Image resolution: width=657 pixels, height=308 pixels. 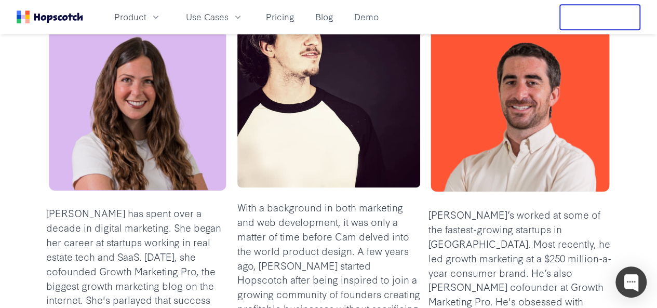 I want to click on a: Blog, so click(x=324, y=17).